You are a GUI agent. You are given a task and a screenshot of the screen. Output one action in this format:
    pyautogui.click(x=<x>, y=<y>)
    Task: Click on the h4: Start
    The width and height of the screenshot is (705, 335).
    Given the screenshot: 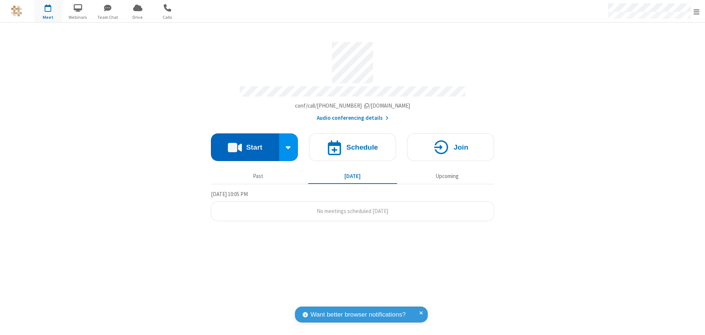 What is the action you would take?
    pyautogui.click(x=254, y=147)
    